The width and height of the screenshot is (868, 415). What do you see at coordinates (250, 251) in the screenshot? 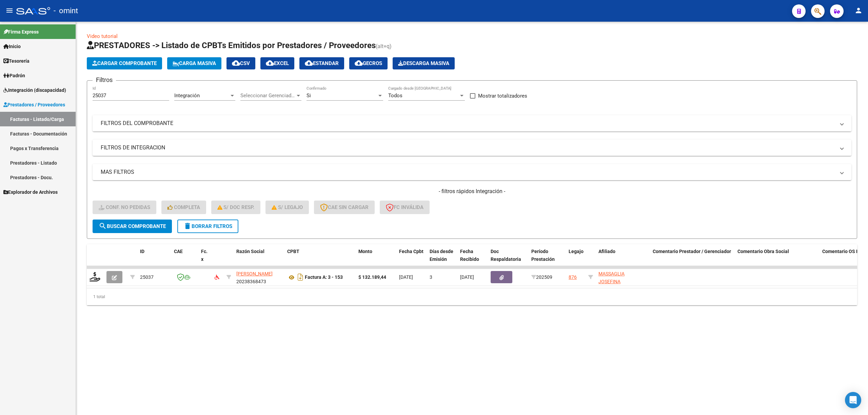
I see `span: Razón Social` at bounding box center [250, 251].